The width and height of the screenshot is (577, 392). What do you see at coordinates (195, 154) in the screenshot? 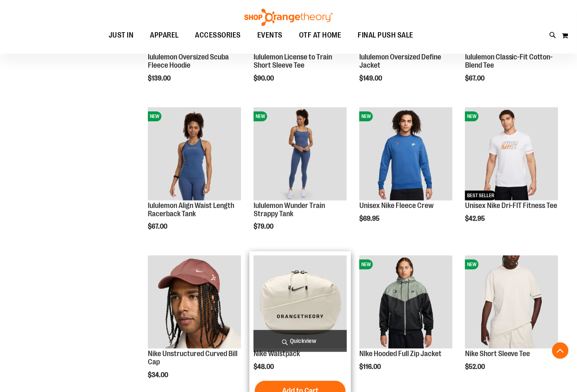
I see `img: lululemon Align Waist Length Racerback Tank` at bounding box center [195, 154].